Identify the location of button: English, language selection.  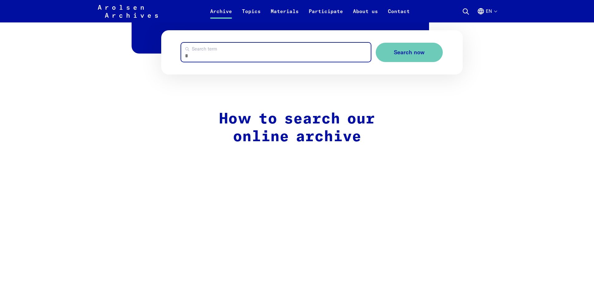
(487, 15).